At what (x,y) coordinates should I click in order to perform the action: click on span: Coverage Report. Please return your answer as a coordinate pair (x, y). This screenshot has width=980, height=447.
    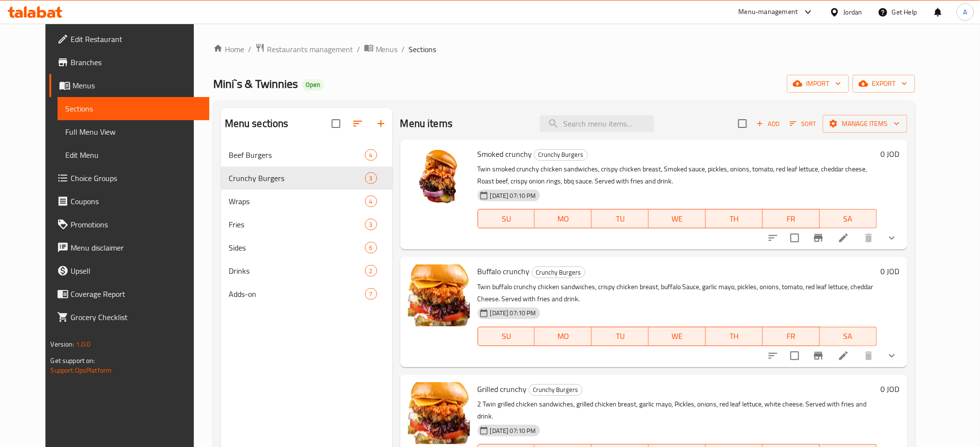
    Looking at the image, I should click on (136, 294).